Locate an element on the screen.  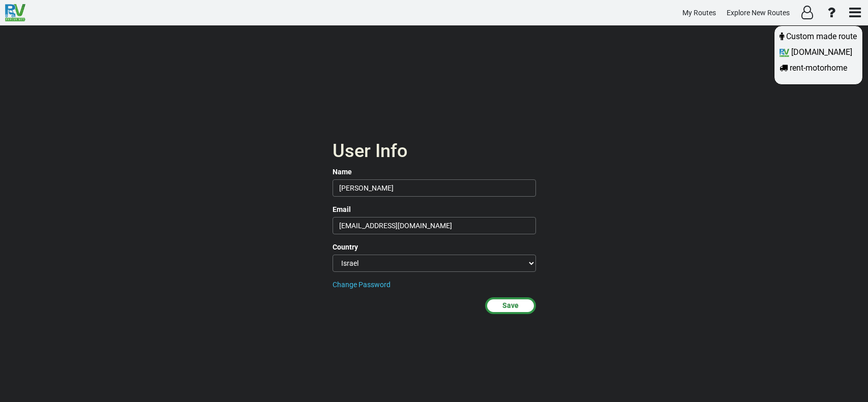
a: rent-motorhome is located at coordinates (814, 68).